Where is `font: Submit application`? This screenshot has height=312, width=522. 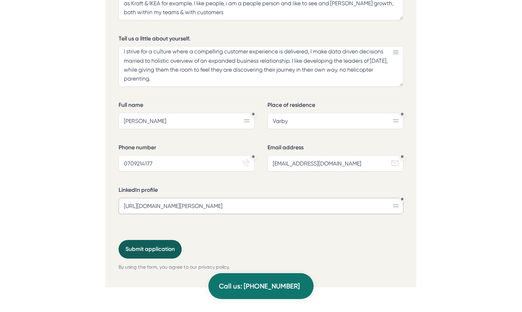
font: Submit application is located at coordinates (150, 249).